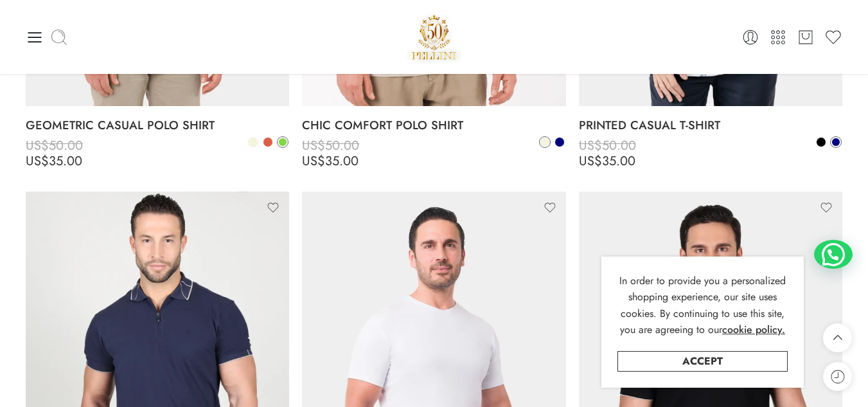 The width and height of the screenshot is (868, 407). I want to click on a: Wishlist, so click(833, 37).